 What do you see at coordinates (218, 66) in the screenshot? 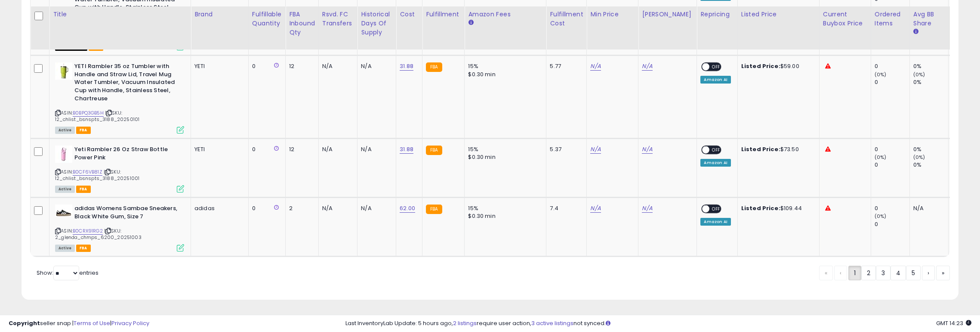
I see `div: YETI` at bounding box center [218, 66].